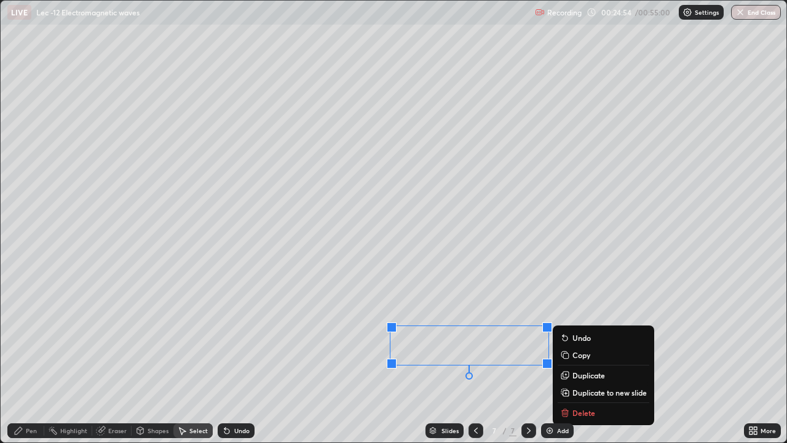 This screenshot has height=443, width=787. What do you see at coordinates (117, 430) in the screenshot?
I see `div: Eraser` at bounding box center [117, 430].